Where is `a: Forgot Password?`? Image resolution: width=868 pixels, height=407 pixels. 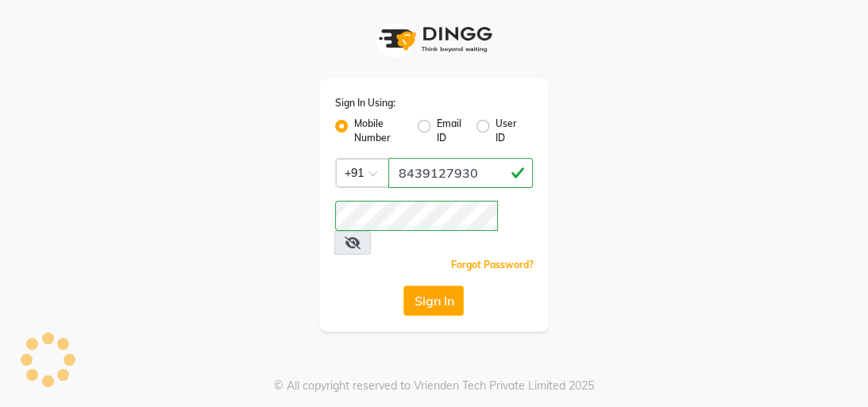
a: Forgot Password? is located at coordinates (492, 265).